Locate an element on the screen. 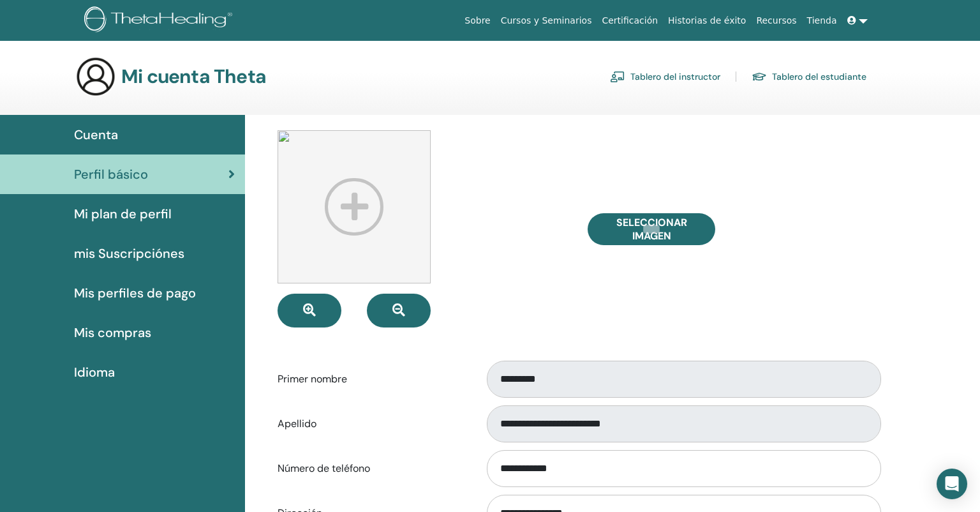 The image size is (980, 512). label: Número de teléfono is located at coordinates (371, 469).